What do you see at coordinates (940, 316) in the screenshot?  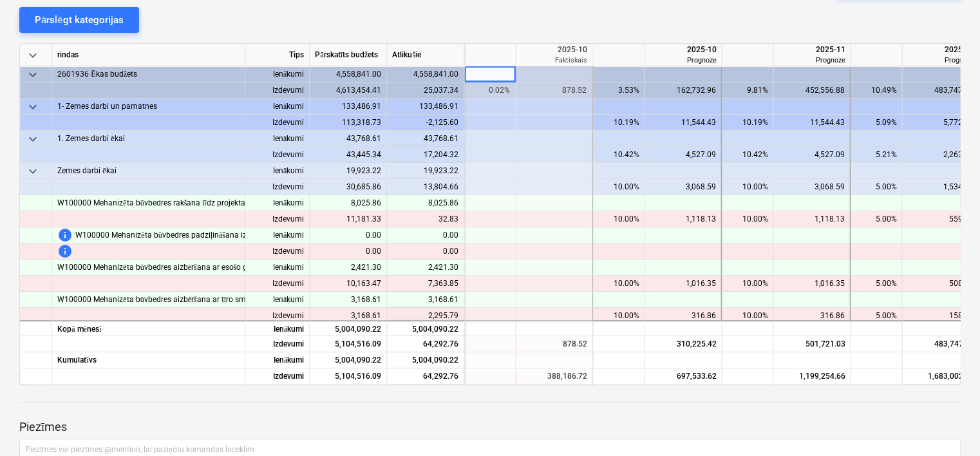 I see `div: 158.43` at bounding box center [940, 316].